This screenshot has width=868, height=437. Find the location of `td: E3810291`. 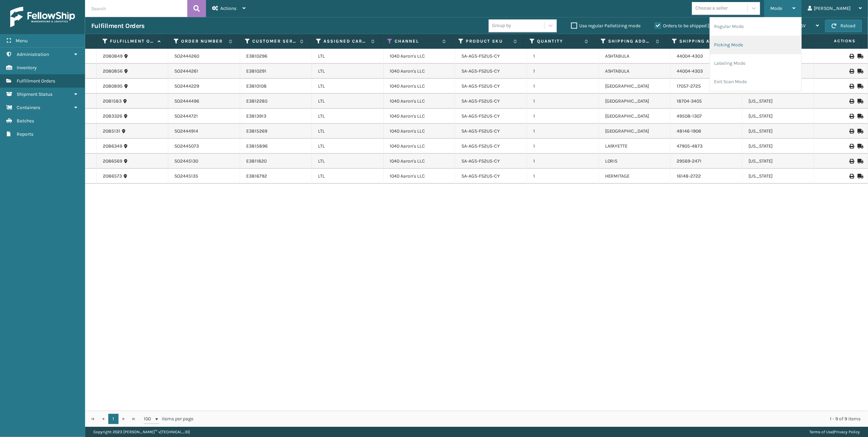

td: E3810291 is located at coordinates (276, 71).